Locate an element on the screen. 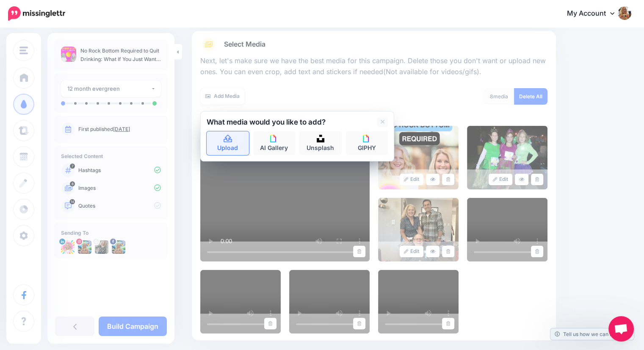 The image size is (644, 350). a: Add Media is located at coordinates (222, 96).